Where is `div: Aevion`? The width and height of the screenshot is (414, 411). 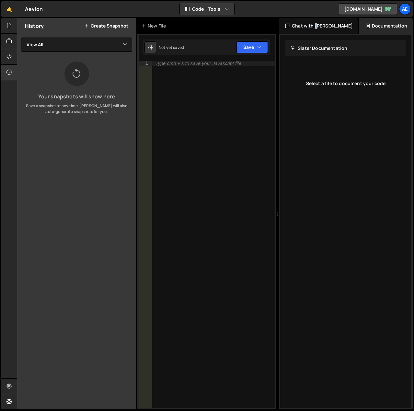 div: Aevion is located at coordinates (34, 9).